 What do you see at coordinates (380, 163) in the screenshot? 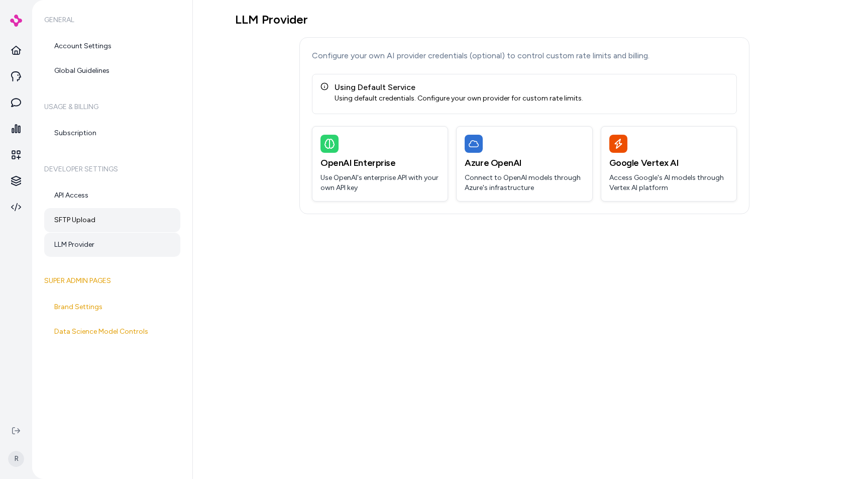
I see `h3: OpenAI Enterprise` at bounding box center [380, 163].